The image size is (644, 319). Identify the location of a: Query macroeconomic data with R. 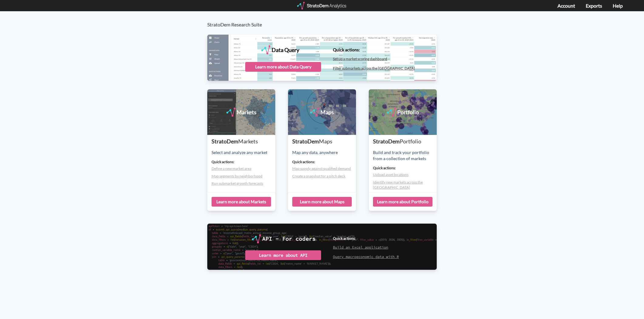
(366, 256).